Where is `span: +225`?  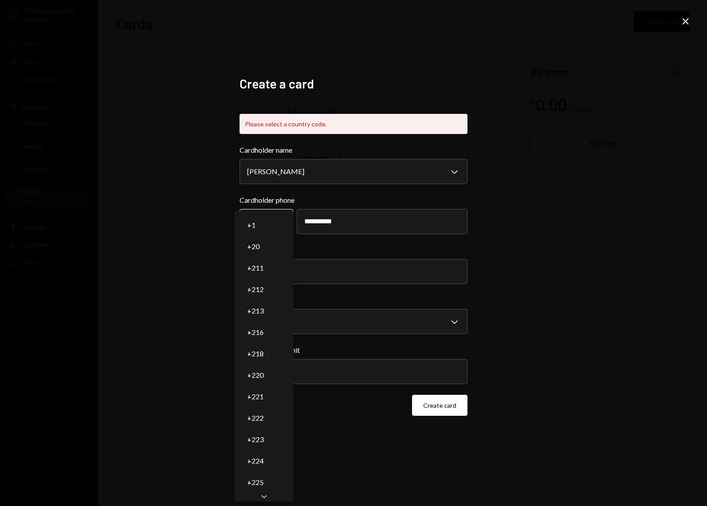
span: +225 is located at coordinates (255, 482).